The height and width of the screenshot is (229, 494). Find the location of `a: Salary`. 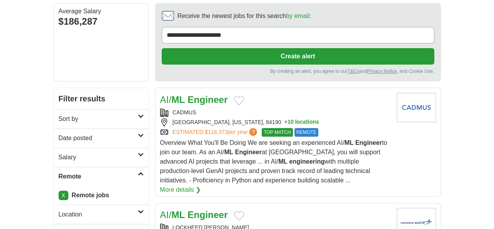

a: Salary is located at coordinates (101, 157).